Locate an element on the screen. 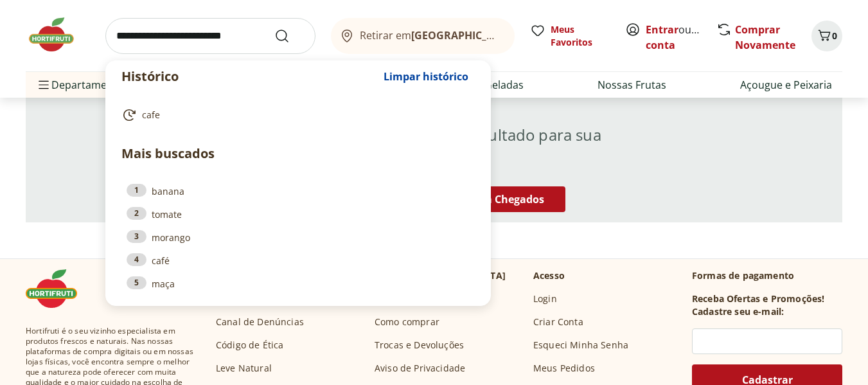 This screenshot has height=385, width=868. a: Entrar is located at coordinates (662, 30).